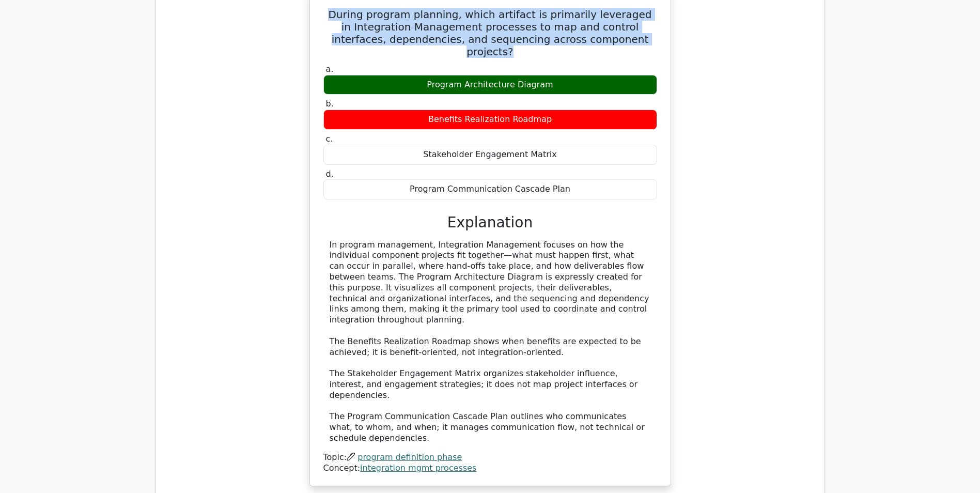 This screenshot has height=493, width=980. What do you see at coordinates (490, 457) in the screenshot?
I see `div: Topic:` at bounding box center [490, 457].